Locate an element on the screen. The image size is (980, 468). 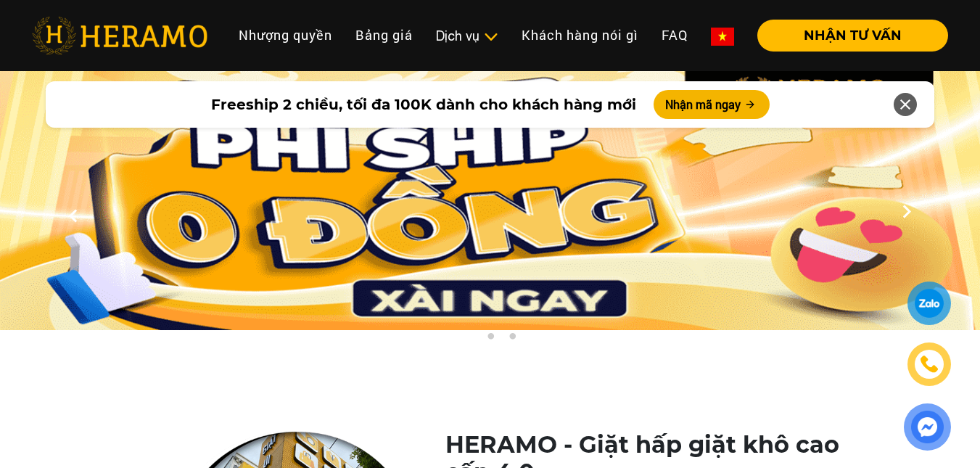
img: subToggleIcon is located at coordinates (490, 37).